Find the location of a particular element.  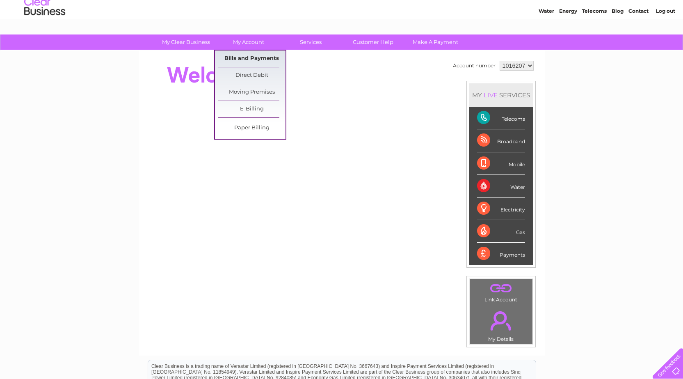

div: LIVE is located at coordinates (490, 95).